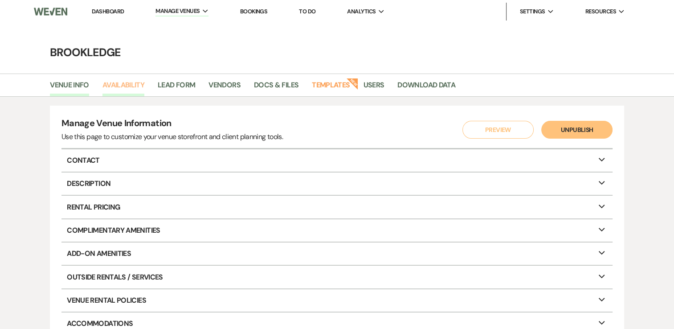 The image size is (674, 329). What do you see at coordinates (361, 12) in the screenshot?
I see `span: Analytics` at bounding box center [361, 12].